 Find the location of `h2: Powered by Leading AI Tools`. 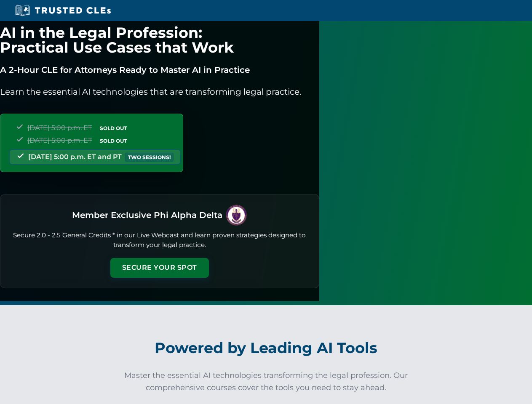

h2: Powered by Leading AI Tools is located at coordinates (266, 348).